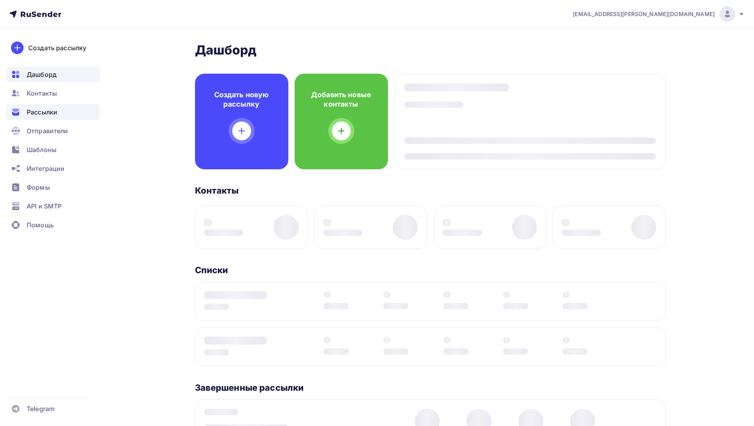 Image resolution: width=754 pixels, height=426 pixels. What do you see at coordinates (53, 93) in the screenshot?
I see `a: Контакты` at bounding box center [53, 93].